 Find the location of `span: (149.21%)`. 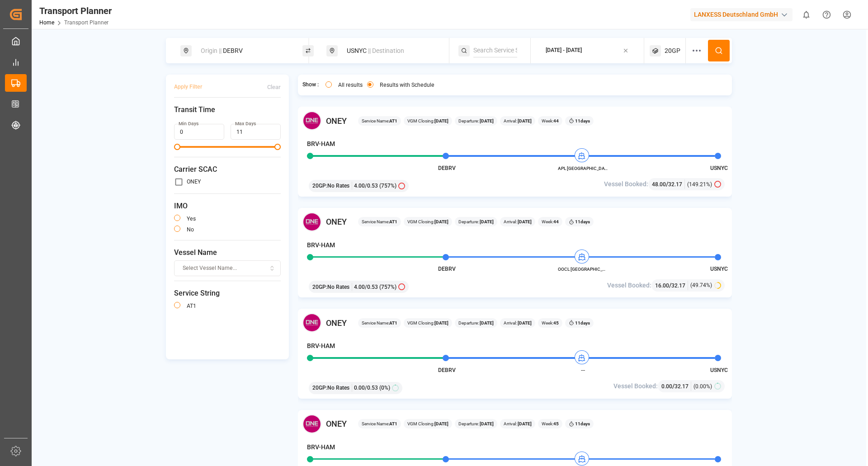

span: (149.21%) is located at coordinates (699, 185).